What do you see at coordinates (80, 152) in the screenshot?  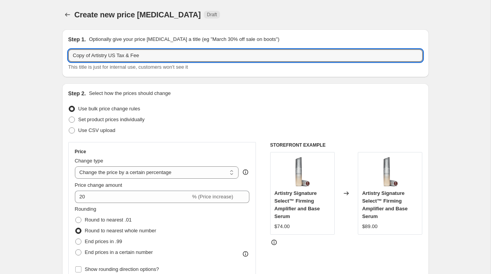 I see `h3: Price` at bounding box center [80, 152].